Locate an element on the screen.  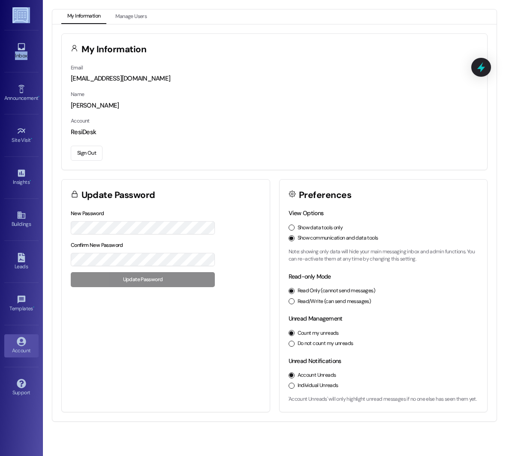
a: Leads is located at coordinates (21, 262).